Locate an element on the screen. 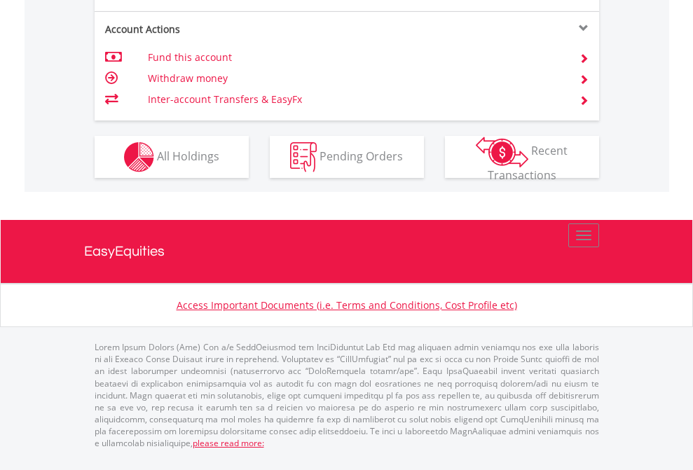 The height and width of the screenshot is (470, 693). button: All Holdings is located at coordinates (172, 157).